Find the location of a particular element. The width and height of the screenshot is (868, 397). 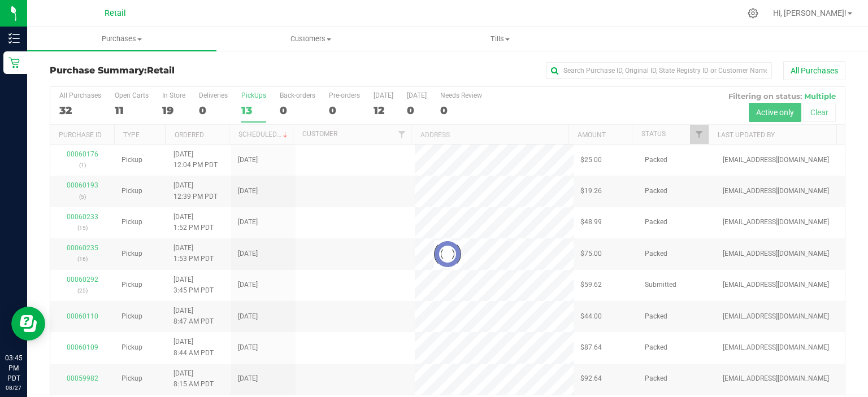

span: Purchases is located at coordinates (122, 39).